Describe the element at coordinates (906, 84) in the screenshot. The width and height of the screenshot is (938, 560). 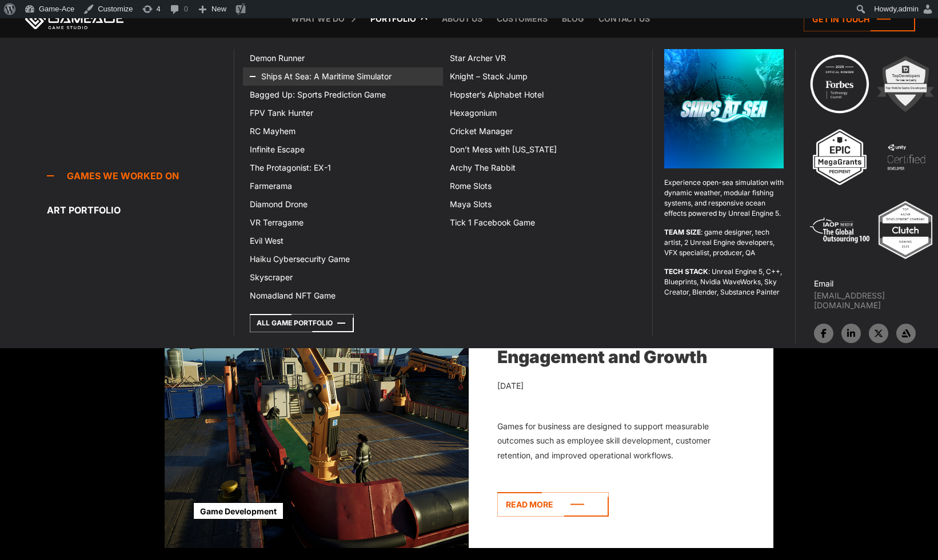
I see `img: 2` at that location.